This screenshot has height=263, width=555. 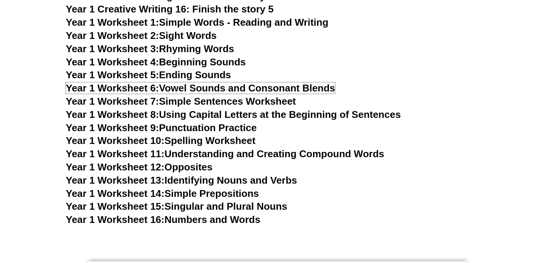 I want to click on a: Year 1 Worksheet 14:Simple Prepositions, so click(x=162, y=194).